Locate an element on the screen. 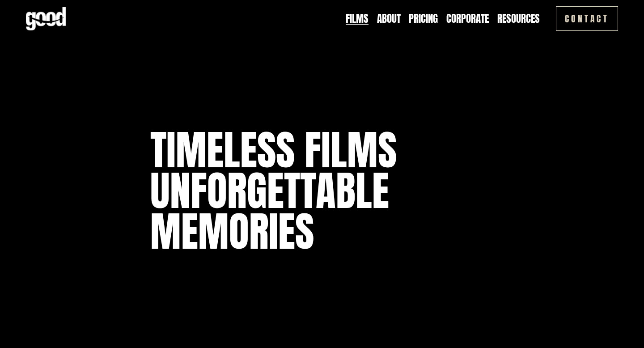  a: Contact is located at coordinates (587, 18).